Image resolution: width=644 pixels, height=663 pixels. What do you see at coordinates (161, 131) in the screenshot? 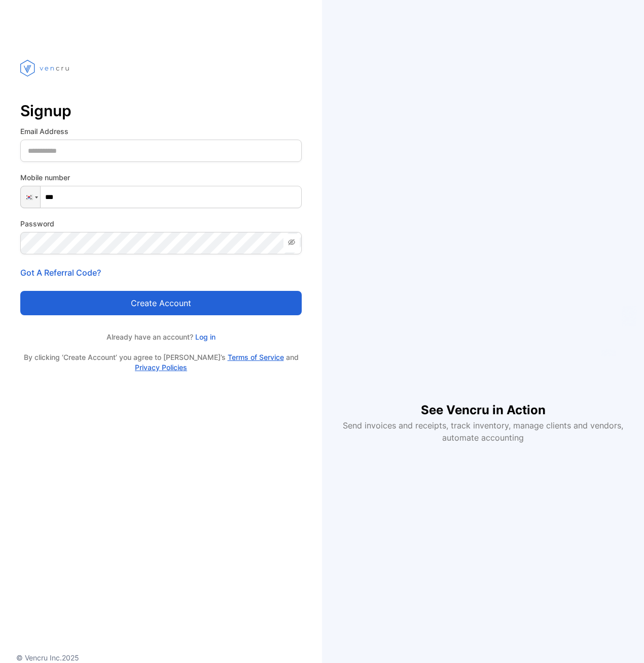
I see `label: Email Address` at bounding box center [161, 131].